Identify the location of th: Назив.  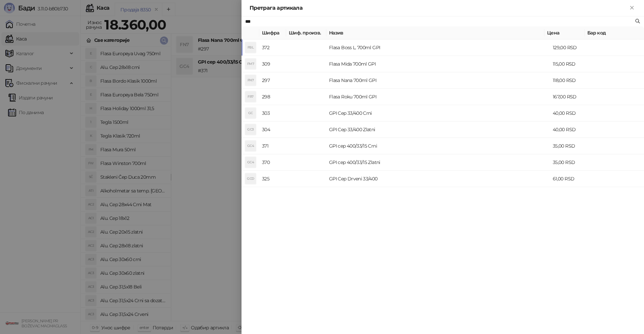
(435, 33).